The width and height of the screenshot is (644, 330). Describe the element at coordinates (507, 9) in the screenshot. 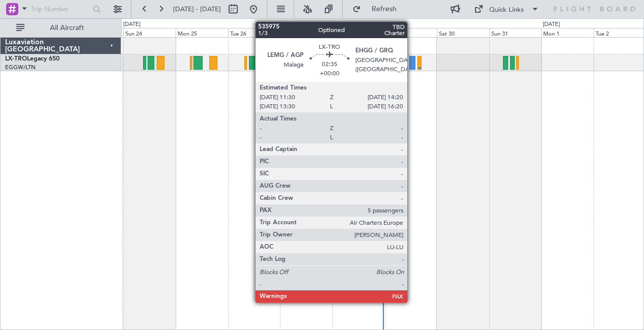

I see `button: Quick Links` at that location.